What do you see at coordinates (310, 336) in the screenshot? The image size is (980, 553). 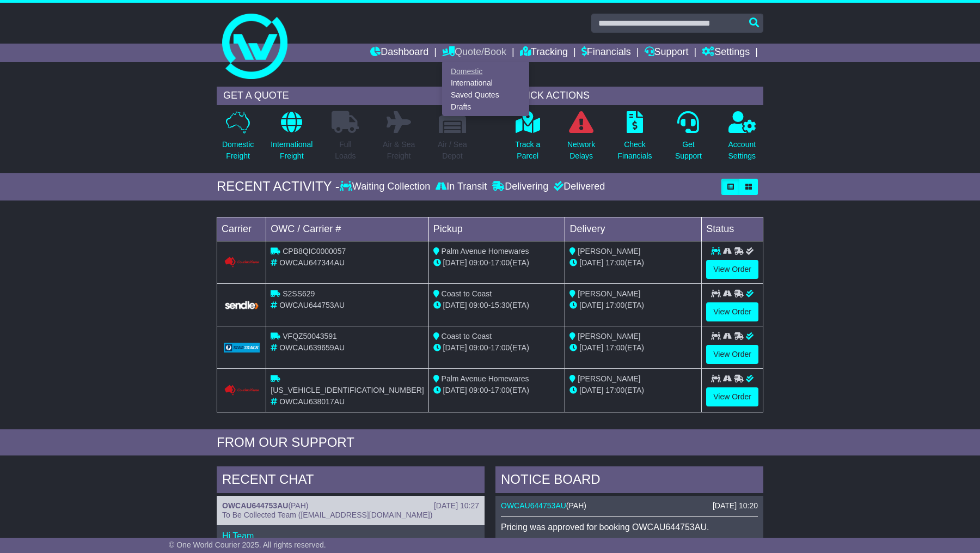 I see `span: VFQZ50043591` at bounding box center [310, 336].